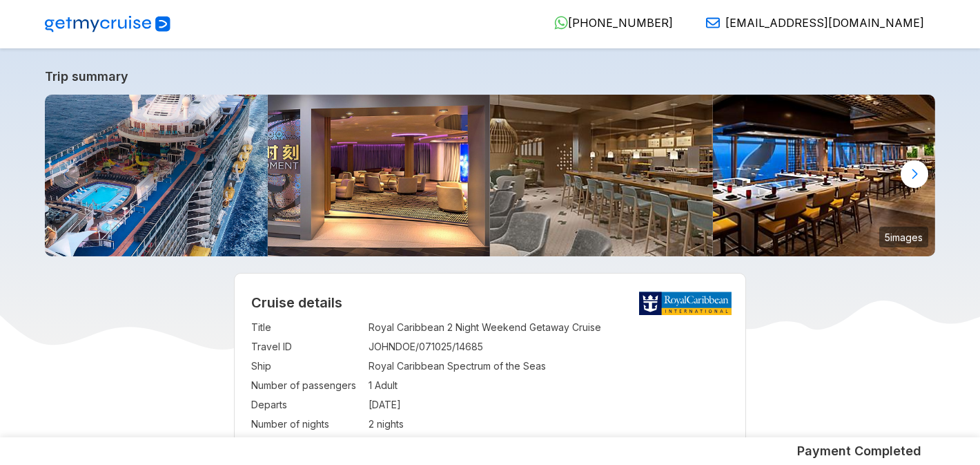 This screenshot has width=980, height=465. What do you see at coordinates (549, 444) in the screenshot?
I see `td: HKG` at bounding box center [549, 444].